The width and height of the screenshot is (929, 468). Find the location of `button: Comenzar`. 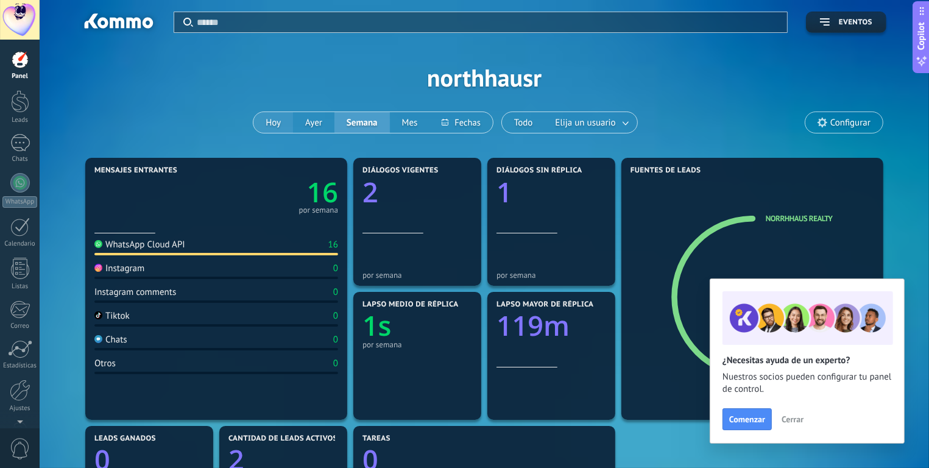

button: Comenzar is located at coordinates (747, 419).